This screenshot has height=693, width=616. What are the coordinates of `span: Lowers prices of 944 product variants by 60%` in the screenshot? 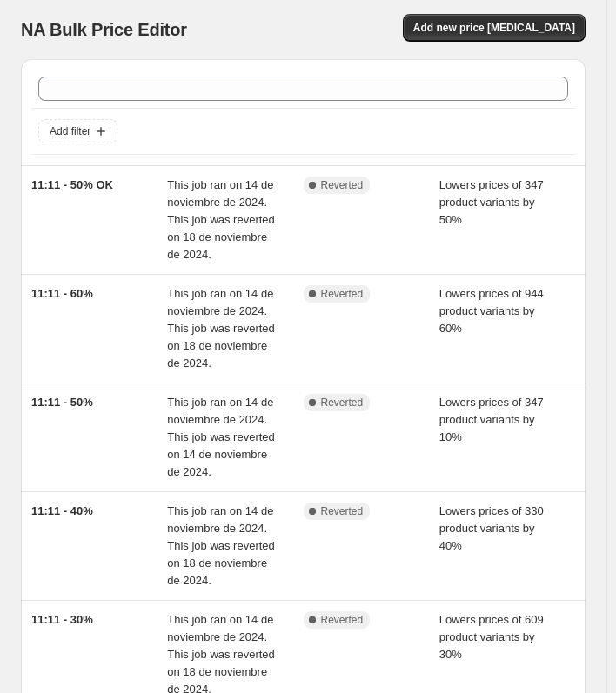 It's located at (491, 311).